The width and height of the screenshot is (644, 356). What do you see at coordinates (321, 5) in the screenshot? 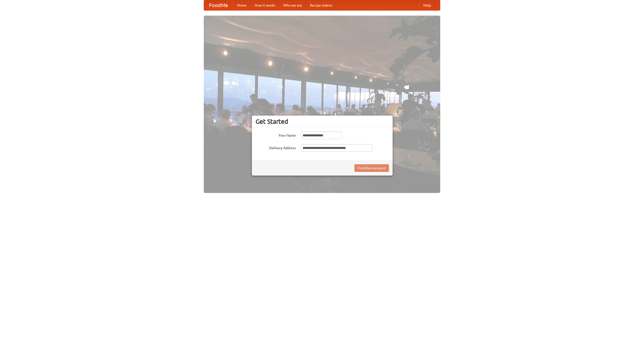
I see `a: Recipe videos` at bounding box center [321, 5].